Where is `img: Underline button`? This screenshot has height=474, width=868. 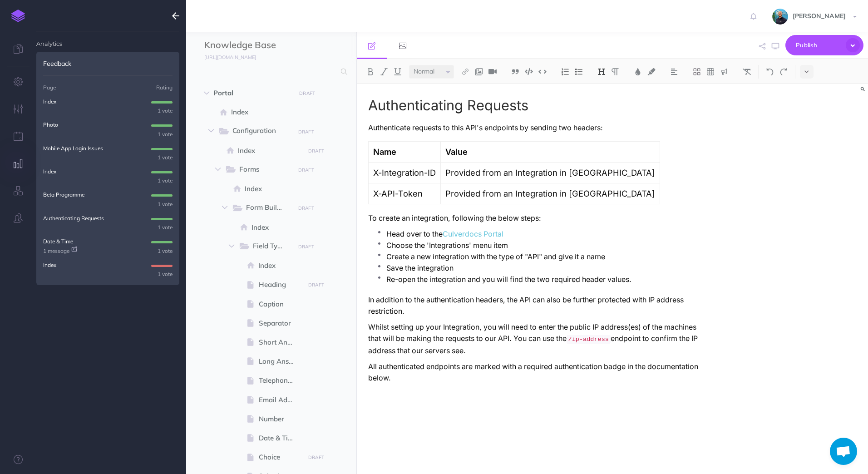
img: Underline button is located at coordinates (398, 72).